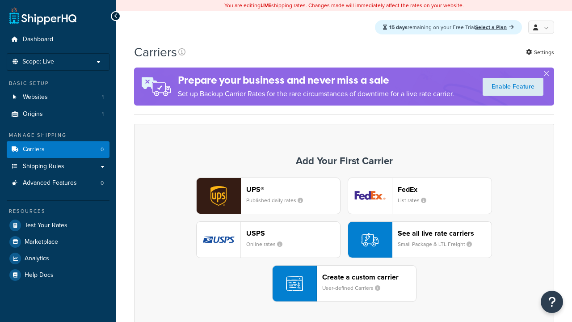 The height and width of the screenshot is (322, 572). I want to click on button: Create a custom carrierUser-defined Carriers, so click(344, 283).